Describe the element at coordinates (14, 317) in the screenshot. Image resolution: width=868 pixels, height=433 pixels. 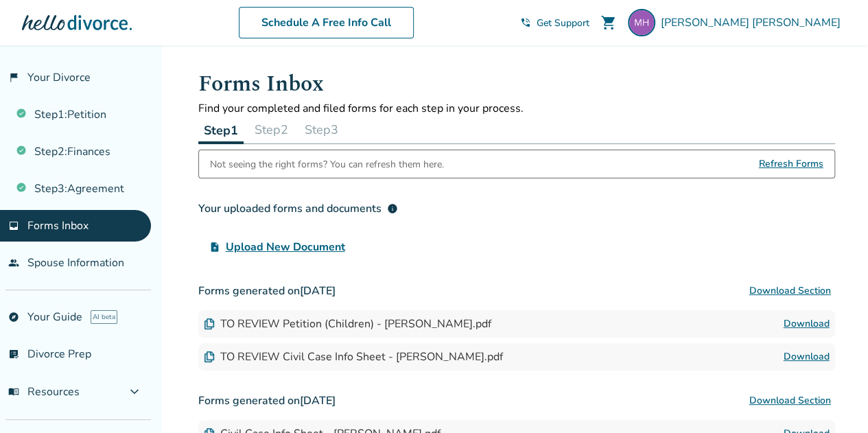
I see `span: explore` at that location.